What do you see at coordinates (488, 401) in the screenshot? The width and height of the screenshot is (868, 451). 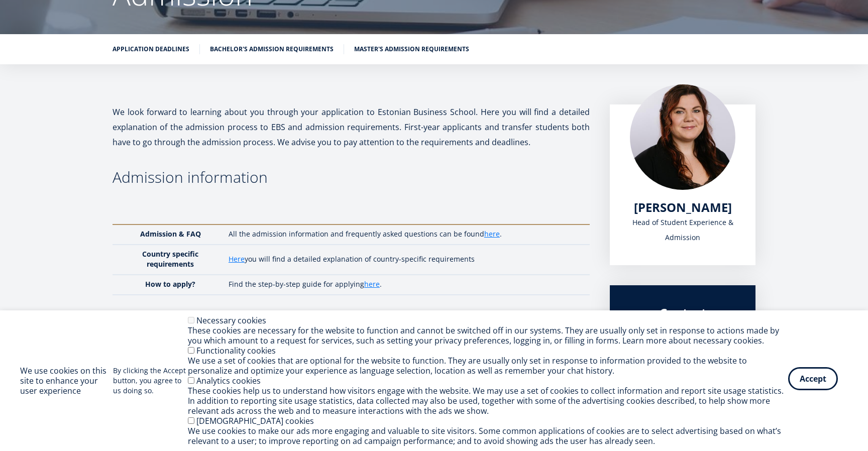 I see `div: These cookies help us to understand how visitors engage with the website. We may use a set of coo...` at bounding box center [488, 401].